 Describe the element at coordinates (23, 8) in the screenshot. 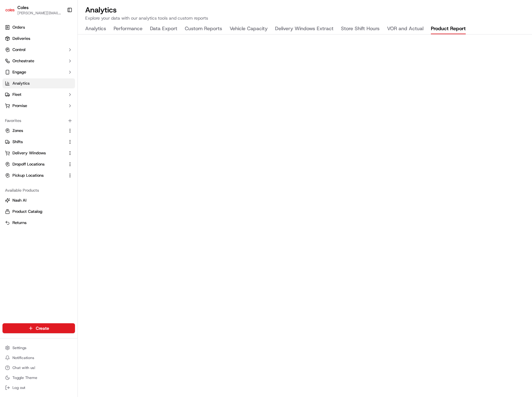

I see `span: Coles` at that location.